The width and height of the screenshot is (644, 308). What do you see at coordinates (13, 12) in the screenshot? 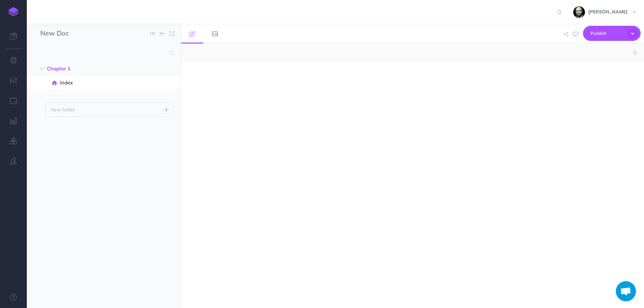
I see `img: logo-mark.svg` at bounding box center [13, 12].